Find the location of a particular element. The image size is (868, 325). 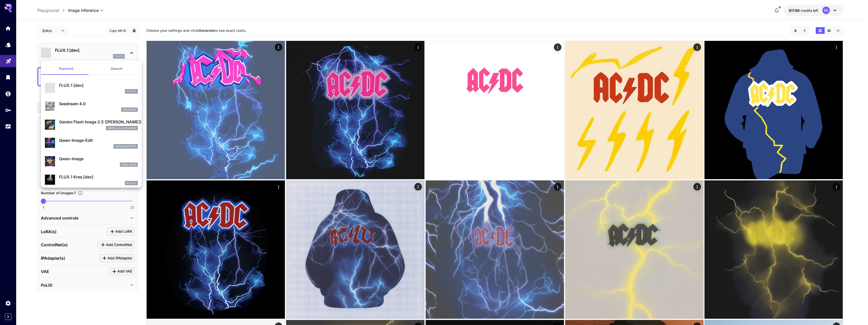

div: Seedream 4.0seedream4 is located at coordinates (91, 106).